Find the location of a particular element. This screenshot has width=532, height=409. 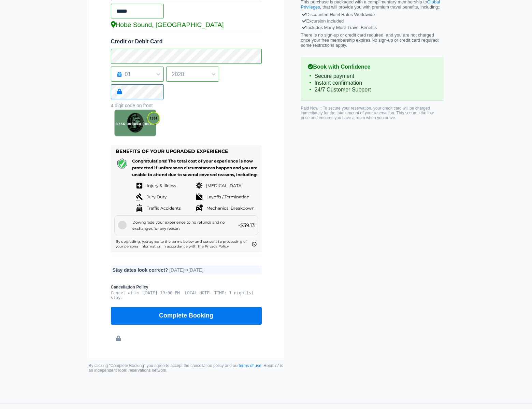

li: Instant confirmation is located at coordinates (372, 83).